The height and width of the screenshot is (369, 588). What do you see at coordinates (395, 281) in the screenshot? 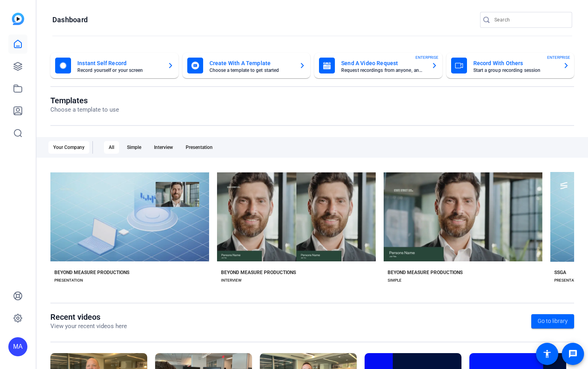
I see `div: SIMPLE` at bounding box center [395, 281].